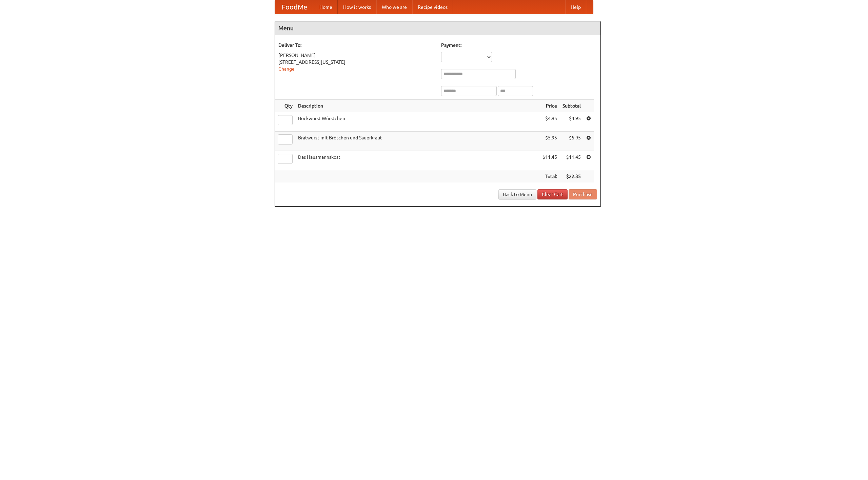 Image resolution: width=868 pixels, height=480 pixels. What do you see at coordinates (326, 7) in the screenshot?
I see `a: Home` at bounding box center [326, 7].